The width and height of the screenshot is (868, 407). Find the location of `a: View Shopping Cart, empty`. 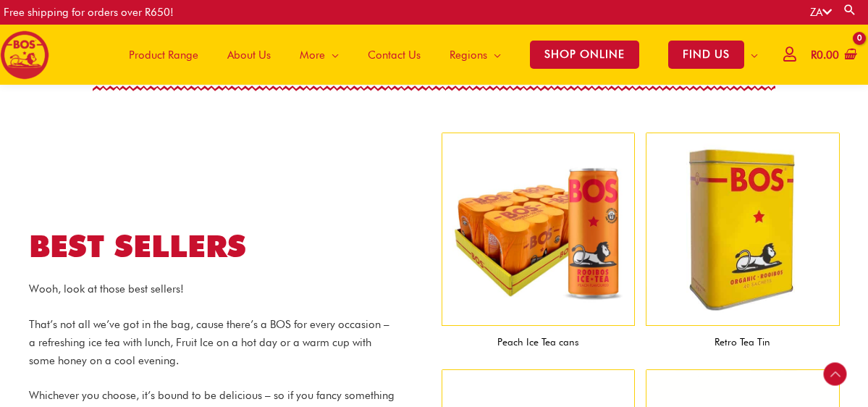

a: View Shopping Cart, empty is located at coordinates (832, 55).